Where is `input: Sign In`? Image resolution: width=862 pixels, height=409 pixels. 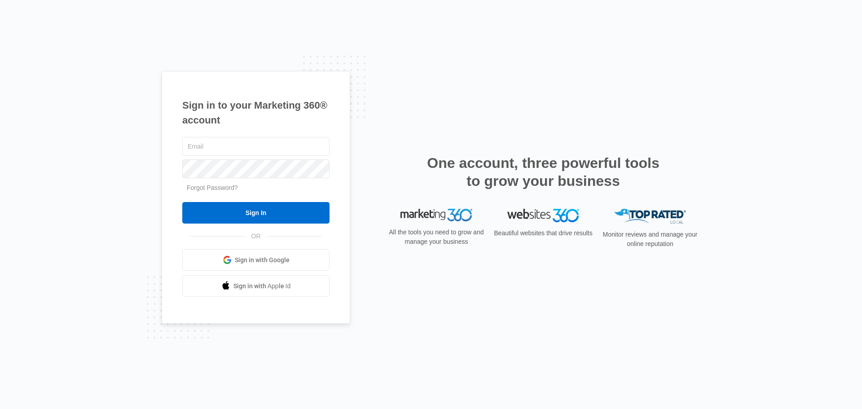
input: Sign In is located at coordinates (256, 213).